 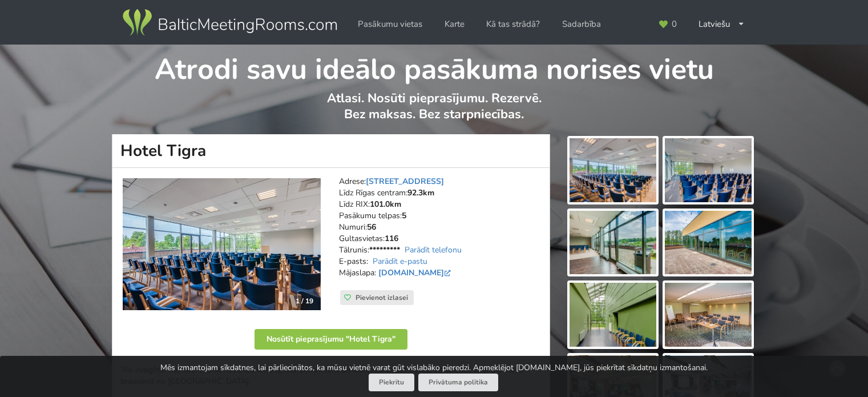 I want to click on a: Parādīt e-pastu, so click(x=400, y=261).